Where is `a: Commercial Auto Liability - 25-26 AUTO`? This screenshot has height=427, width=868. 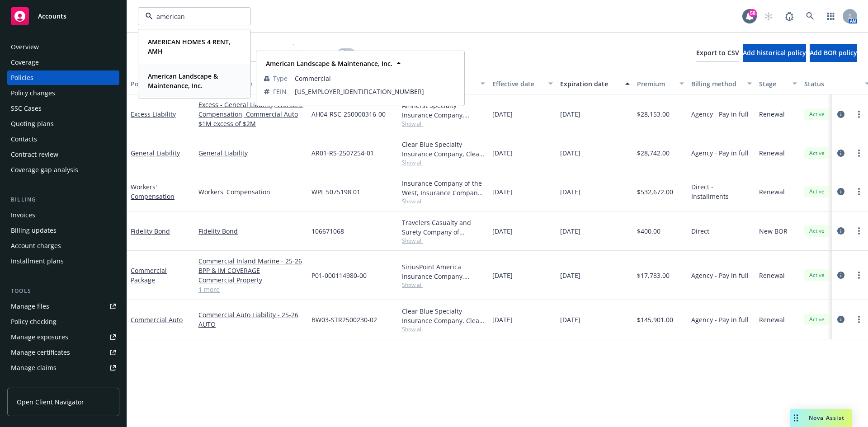 a: Commercial Auto Liability - 25-26 AUTO is located at coordinates (251, 319).